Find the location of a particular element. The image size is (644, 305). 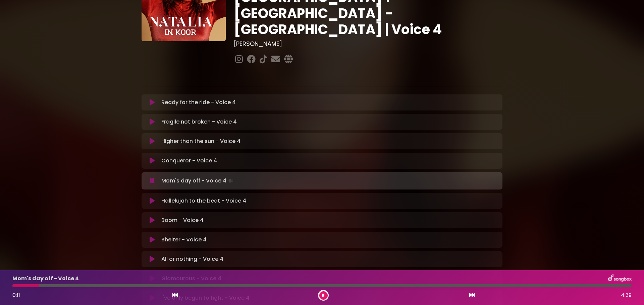

p: Hallelujah to the beat - Voice 4 is located at coordinates (204, 201).